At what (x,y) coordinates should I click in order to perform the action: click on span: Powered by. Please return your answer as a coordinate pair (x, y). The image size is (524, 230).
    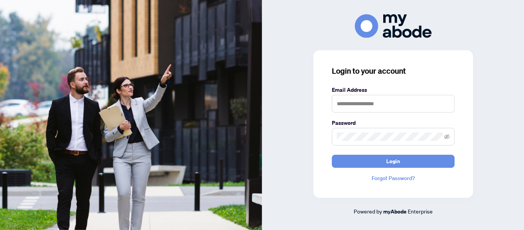
    Looking at the image, I should click on (368, 211).